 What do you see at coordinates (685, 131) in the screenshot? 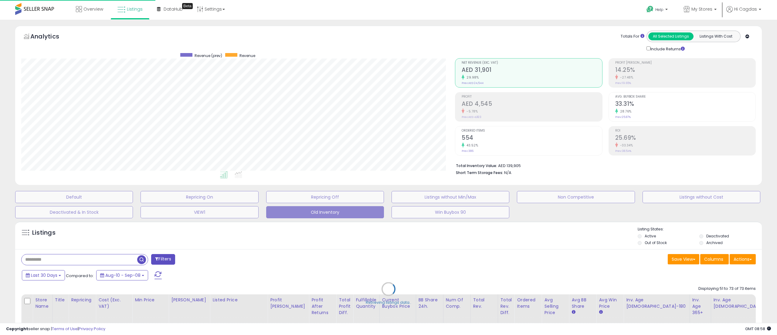
I see `span: ROI` at bounding box center [685, 131].